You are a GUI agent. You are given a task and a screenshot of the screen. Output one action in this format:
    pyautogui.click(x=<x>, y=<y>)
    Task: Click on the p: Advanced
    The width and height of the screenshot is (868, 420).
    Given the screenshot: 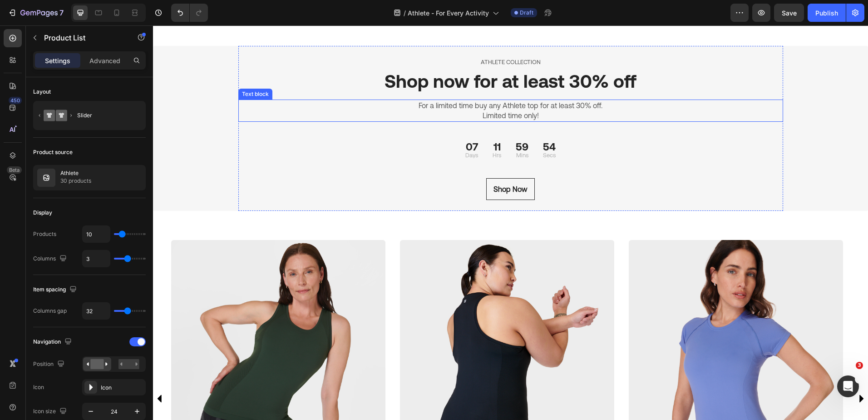 What is the action you would take?
    pyautogui.click(x=105, y=61)
    